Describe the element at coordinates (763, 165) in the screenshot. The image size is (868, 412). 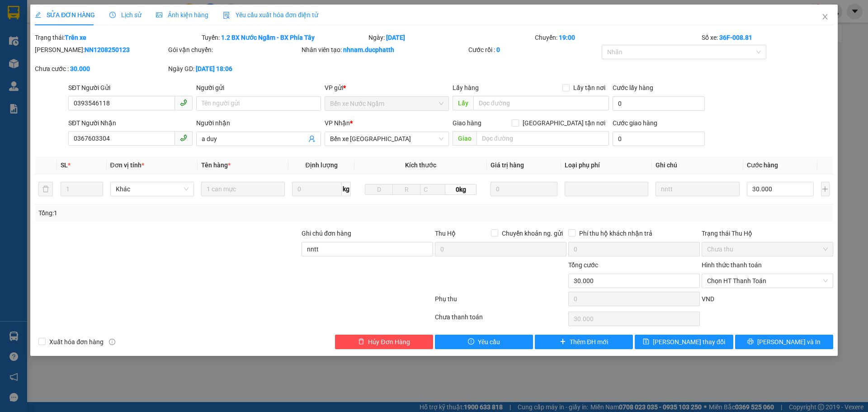
I see `span: Cước hàng` at that location.